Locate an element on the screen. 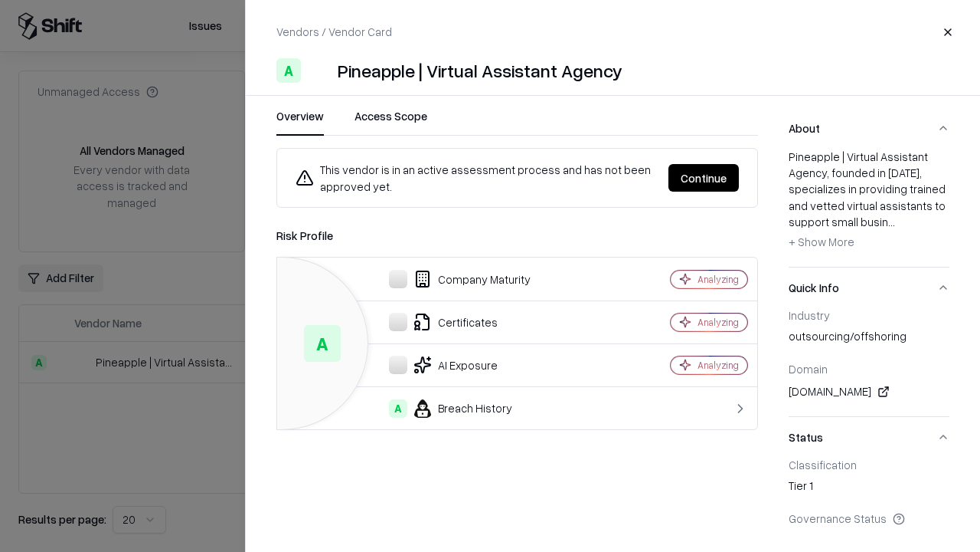 The height and width of the screenshot is (552, 980). div: Tier 1 is located at coordinates (869, 488).